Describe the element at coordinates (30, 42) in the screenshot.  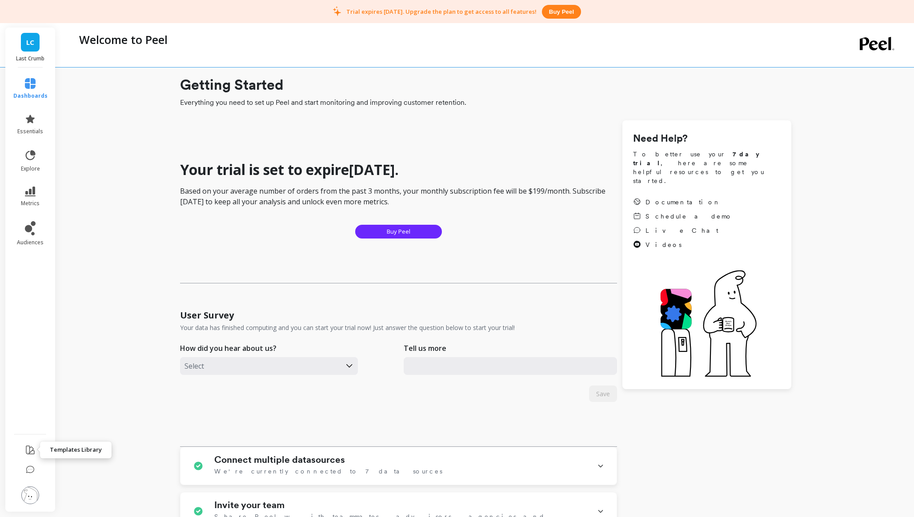
I see `span: LC` at that location.